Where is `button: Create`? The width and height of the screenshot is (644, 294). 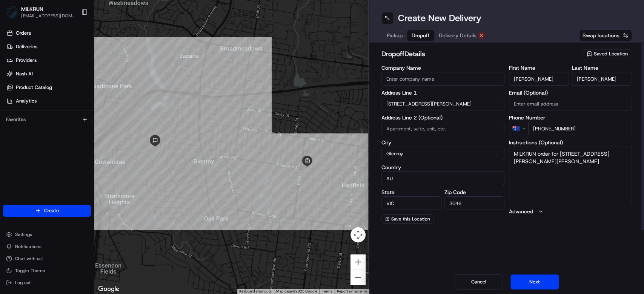
button: Create is located at coordinates (47, 211).